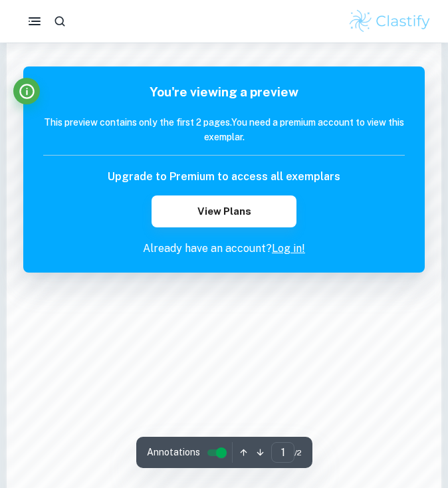  What do you see at coordinates (389, 21) in the screenshot?
I see `a: Clastify logo` at bounding box center [389, 21].